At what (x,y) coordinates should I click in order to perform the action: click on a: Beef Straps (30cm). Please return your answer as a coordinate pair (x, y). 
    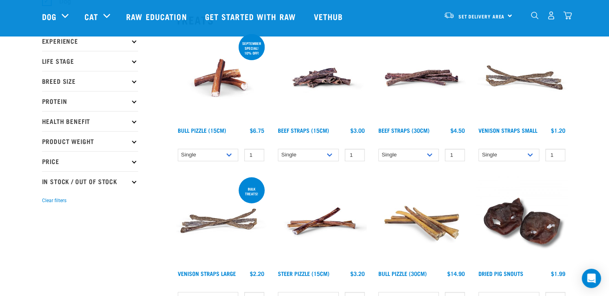
    Looking at the image, I should click on (404, 130).